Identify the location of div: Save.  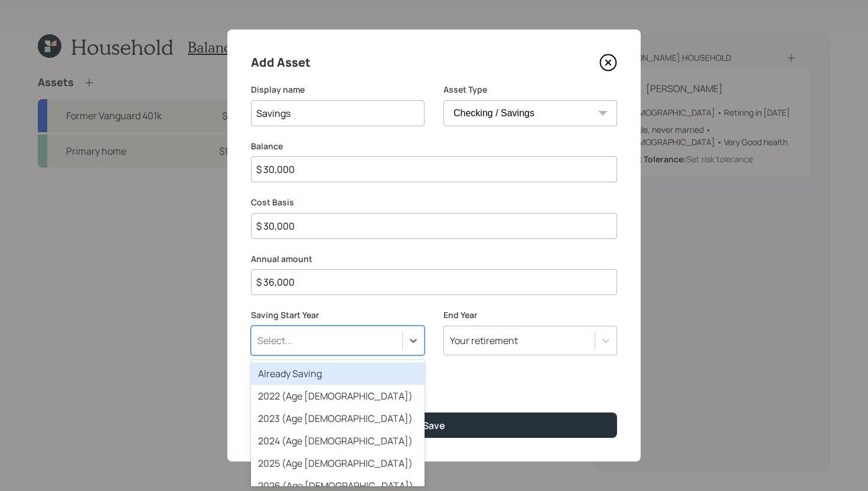
(434, 425).